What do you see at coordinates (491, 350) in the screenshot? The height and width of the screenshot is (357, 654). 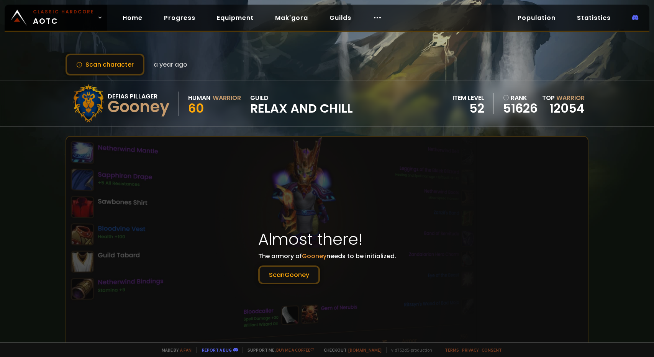 I see `a: Consent` at bounding box center [491, 350].